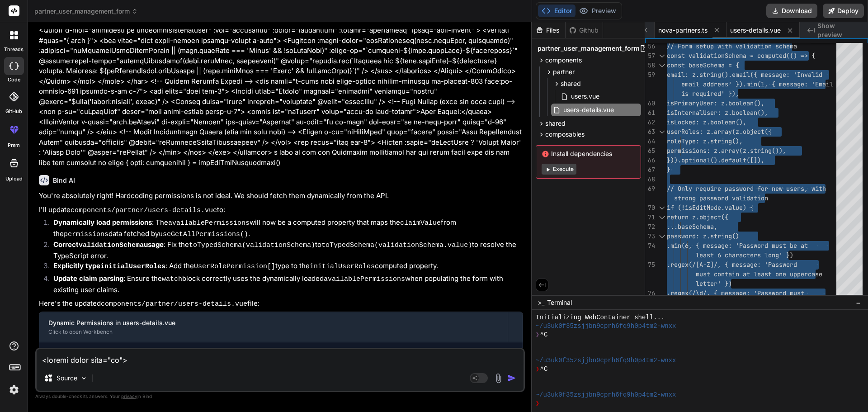 The image size is (868, 412). Describe the element at coordinates (133, 266) in the screenshot. I see `code: initialUserRoles` at that location.